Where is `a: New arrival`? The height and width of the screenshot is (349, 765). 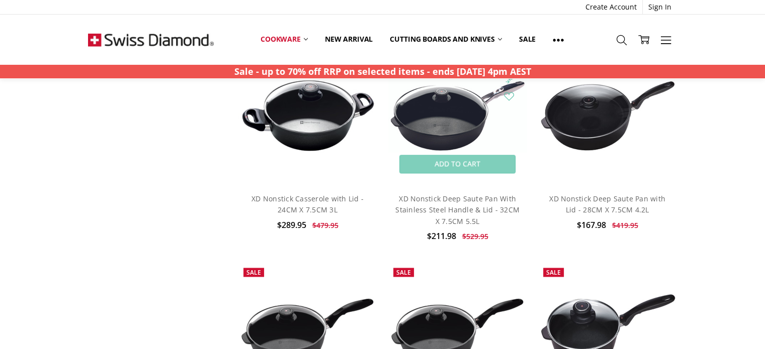
a: New arrival is located at coordinates (348, 39).